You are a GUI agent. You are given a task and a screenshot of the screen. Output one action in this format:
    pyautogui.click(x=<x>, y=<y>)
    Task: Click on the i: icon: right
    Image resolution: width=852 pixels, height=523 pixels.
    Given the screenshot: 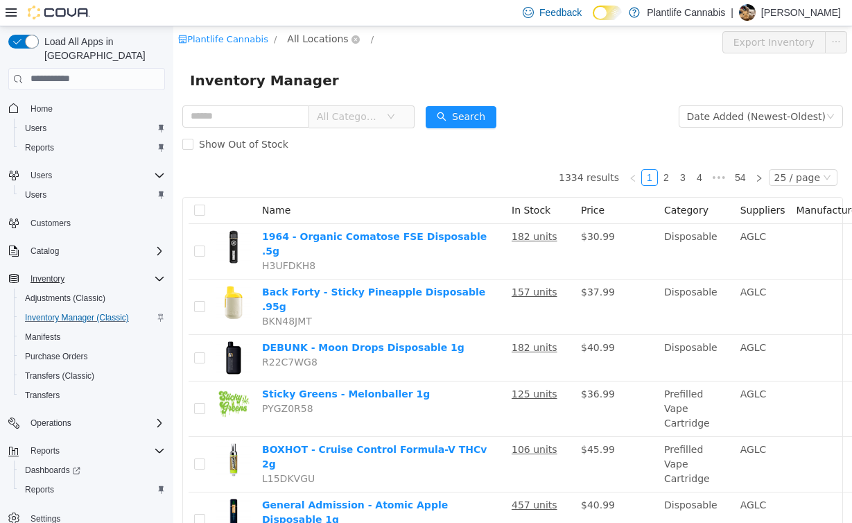 What is the action you would take?
    pyautogui.click(x=586, y=152)
    